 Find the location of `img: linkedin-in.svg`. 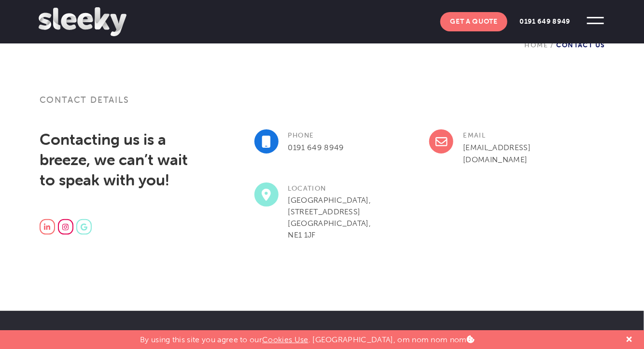

img: linkedin-in.svg is located at coordinates (47, 227).